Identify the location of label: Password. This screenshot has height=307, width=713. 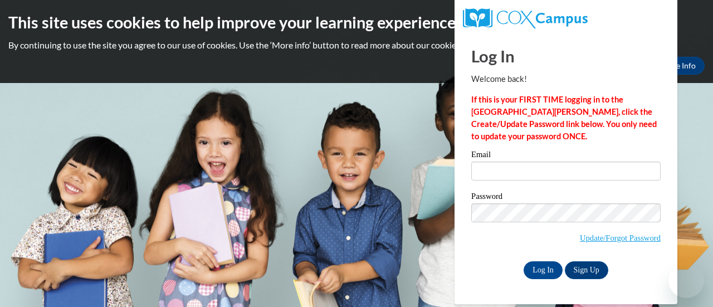
(566, 198).